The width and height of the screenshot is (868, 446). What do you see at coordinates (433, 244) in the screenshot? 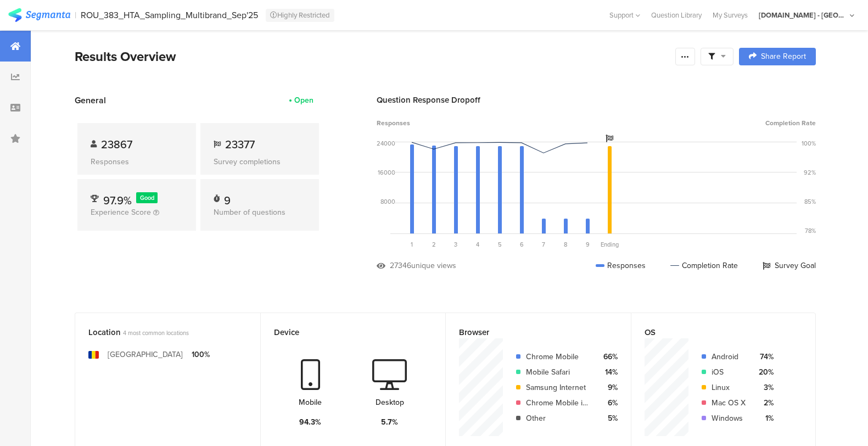
I see `span: 2` at bounding box center [433, 244].